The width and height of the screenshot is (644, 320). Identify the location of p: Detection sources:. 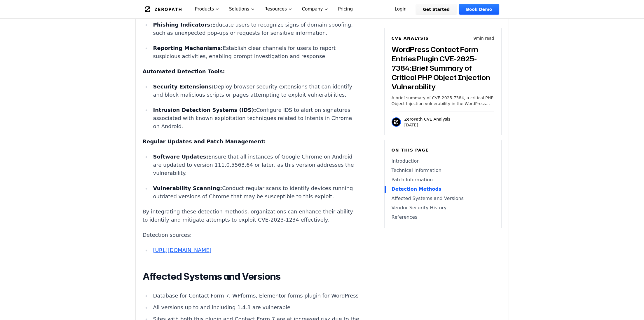
(251, 235).